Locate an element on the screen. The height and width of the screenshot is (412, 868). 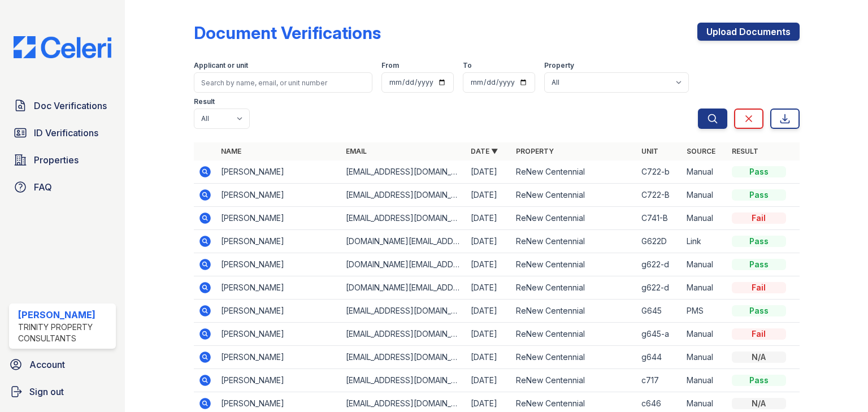
a: Email is located at coordinates (356, 151).